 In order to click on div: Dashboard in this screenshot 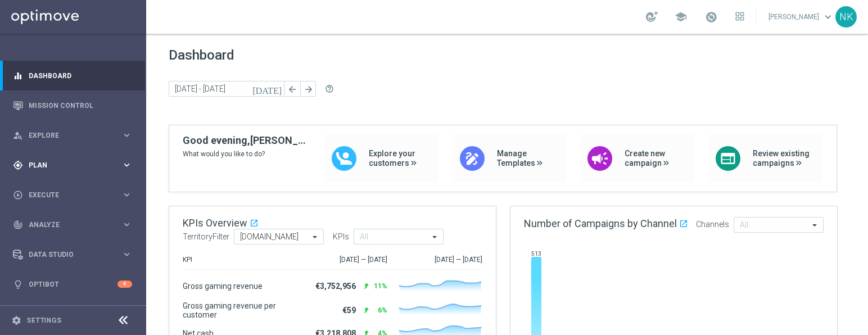, I will do `click(72, 75)`.